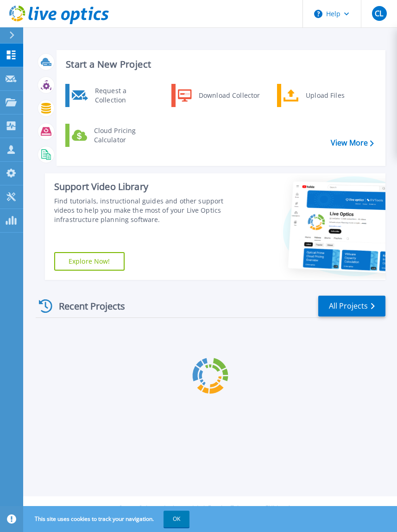 This screenshot has height=532, width=397. Describe the element at coordinates (87, 306) in the screenshot. I see `div: Recent Projects` at that location.